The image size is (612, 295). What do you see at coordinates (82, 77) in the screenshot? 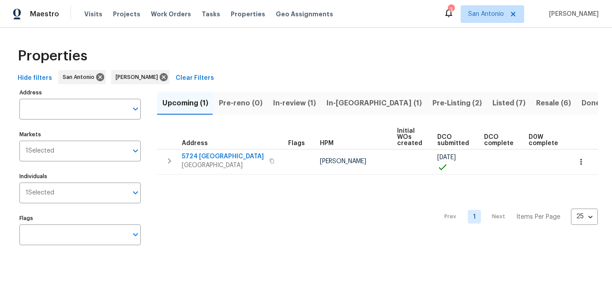
I see `div: San Antonio` at bounding box center [82, 77].